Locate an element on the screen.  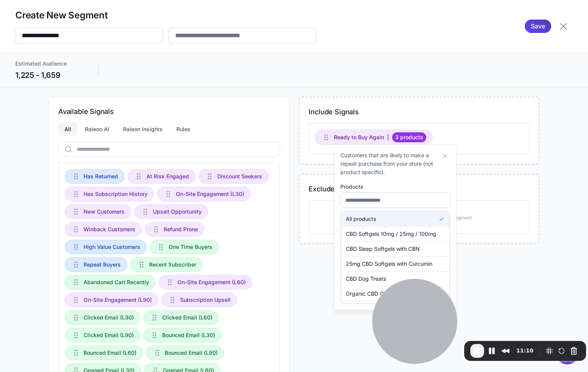
p: Customers that are likely to make a repeat purchase from your store (not product specific). is located at coordinates (390, 164).